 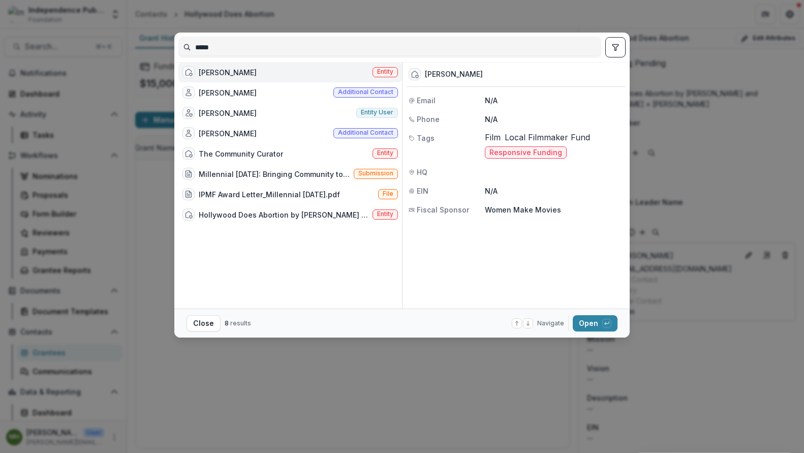 I want to click on p: Women Make Movies, so click(x=554, y=209).